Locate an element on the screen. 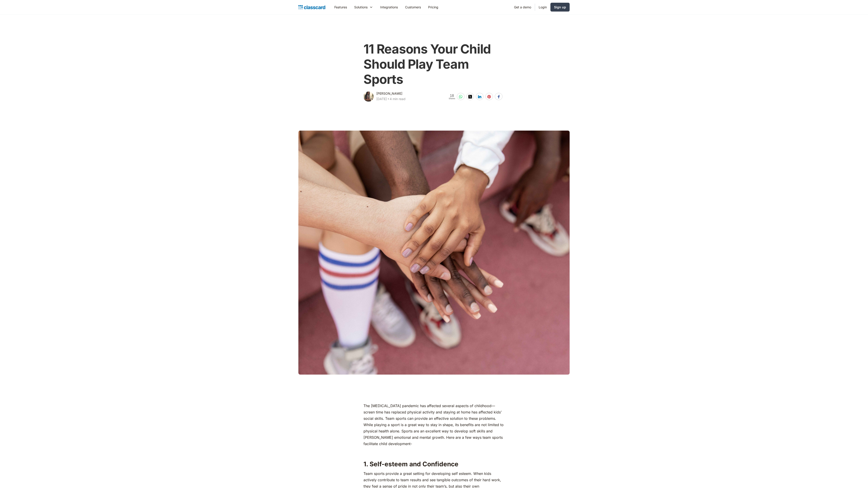  img: linkedin-white sharing button is located at coordinates (480, 97).